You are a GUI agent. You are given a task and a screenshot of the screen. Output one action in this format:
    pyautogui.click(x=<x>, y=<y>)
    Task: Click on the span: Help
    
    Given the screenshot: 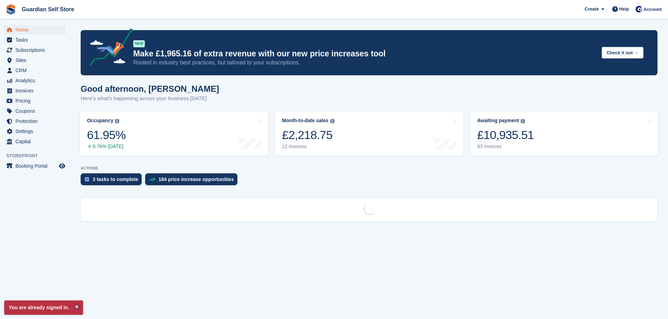 What is the action you would take?
    pyautogui.click(x=624, y=9)
    